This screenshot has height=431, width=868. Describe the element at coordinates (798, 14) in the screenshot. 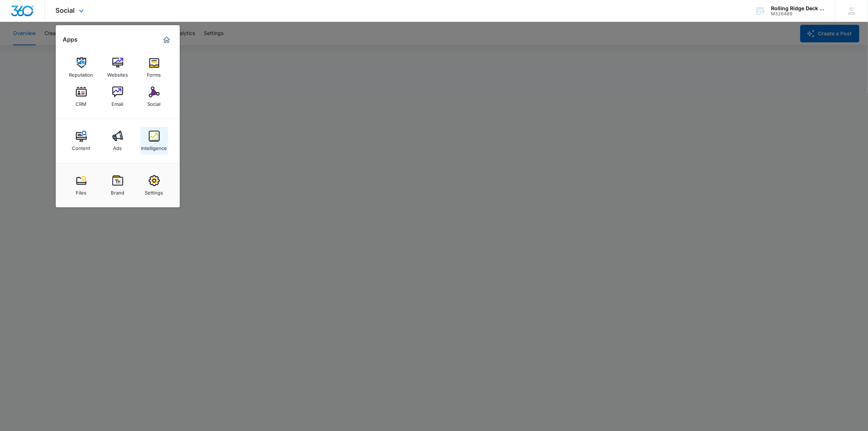

I see `div: account id` at that location.